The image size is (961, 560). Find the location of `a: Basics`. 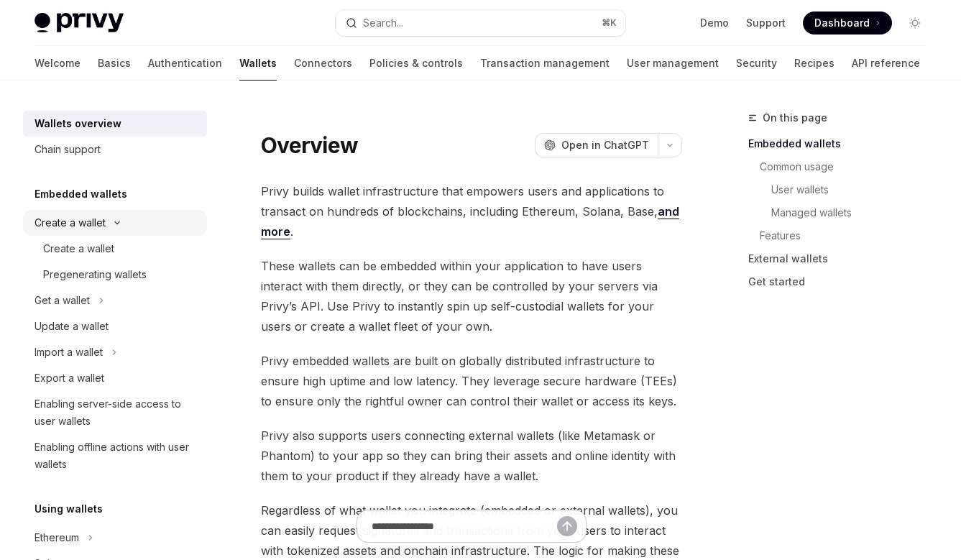

a: Basics is located at coordinates (114, 63).